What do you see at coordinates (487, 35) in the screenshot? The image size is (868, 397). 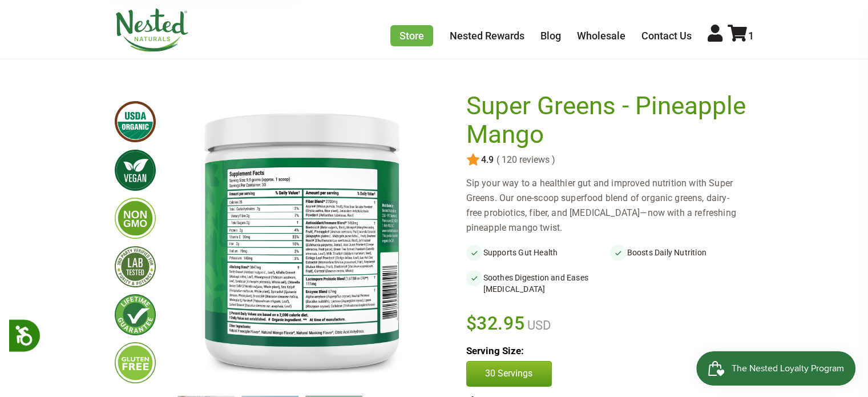 I see `a: Nested Rewards` at bounding box center [487, 35].